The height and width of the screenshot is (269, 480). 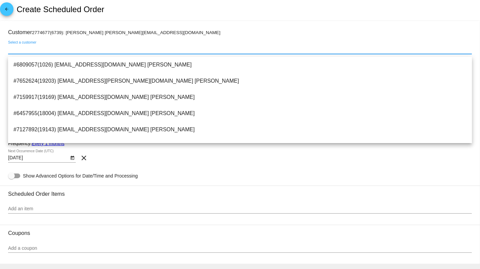 What do you see at coordinates (240, 32) in the screenshot?
I see `h3: Customer` at bounding box center [240, 32].